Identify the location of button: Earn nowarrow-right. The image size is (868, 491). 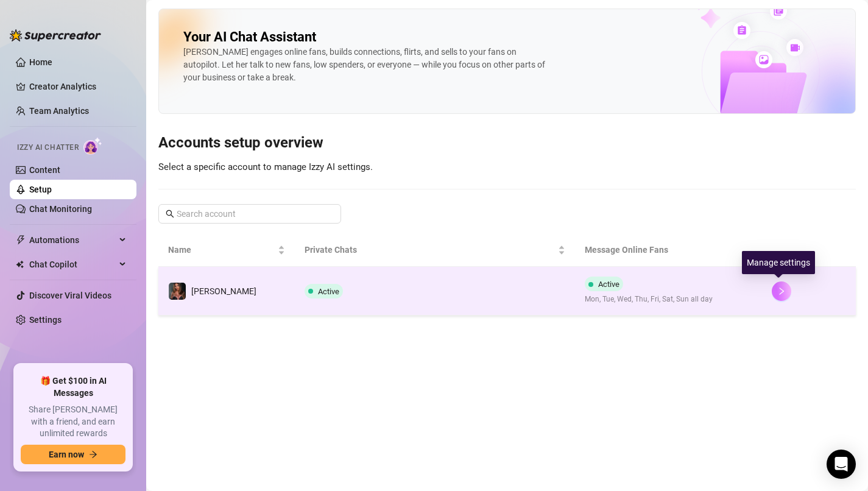
(73, 454).